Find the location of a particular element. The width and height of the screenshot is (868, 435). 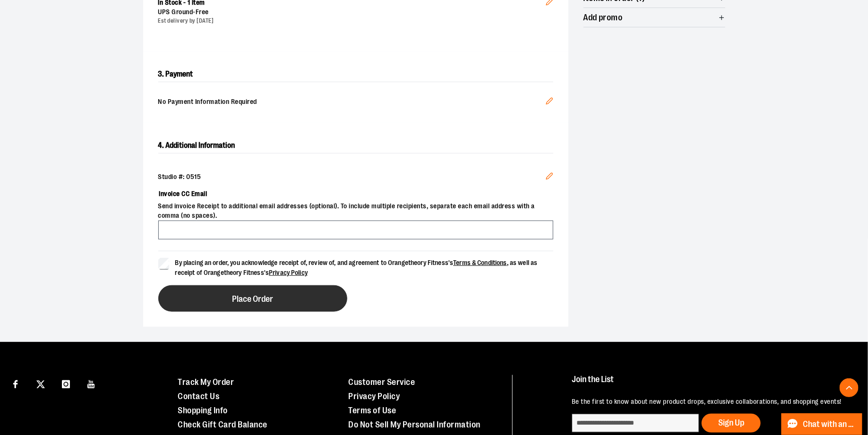

a: Terms of Use is located at coordinates (372, 410).